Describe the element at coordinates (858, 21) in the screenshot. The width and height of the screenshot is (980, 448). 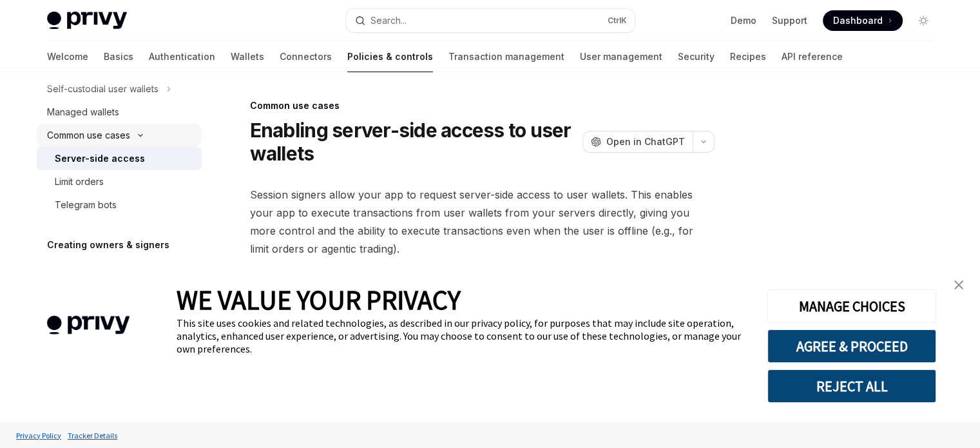
I see `span: Dashboard` at that location.